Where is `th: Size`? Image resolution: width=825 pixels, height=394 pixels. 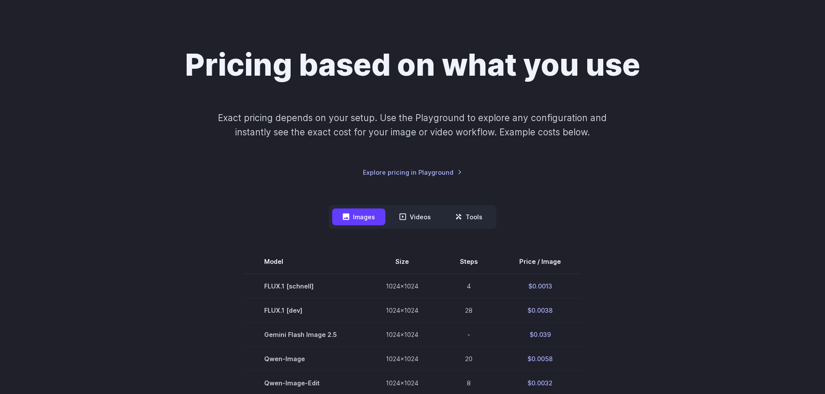 th: Size is located at coordinates (402, 262).